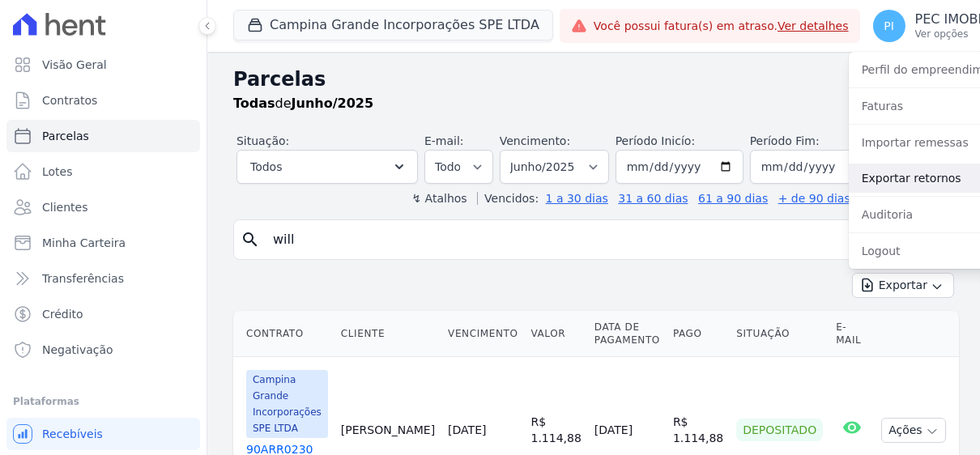 The width and height of the screenshot is (980, 455). I want to click on span: Recebíveis, so click(73, 434).